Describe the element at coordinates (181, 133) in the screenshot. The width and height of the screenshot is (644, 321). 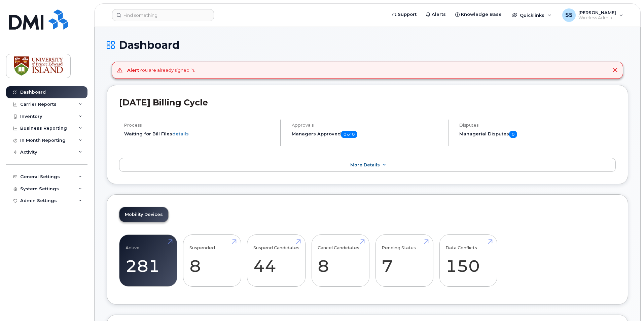
I see `a: details` at that location.